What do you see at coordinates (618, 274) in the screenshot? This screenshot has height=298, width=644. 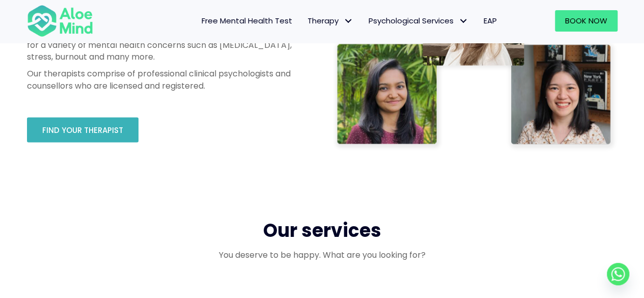 I see `a: Whatsapp` at bounding box center [618, 274].